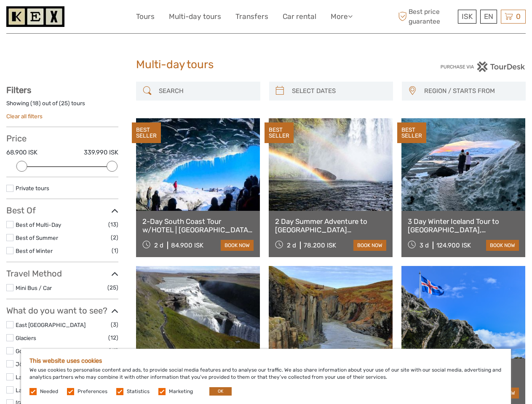 This screenshot has height=404, width=532. Describe the element at coordinates (32, 377) in the screenshot. I see `a: Lake Mývatn` at that location.